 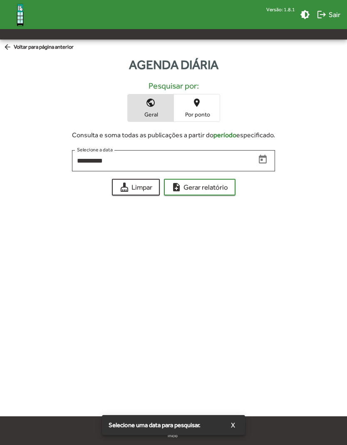 I want to click on mat-icon: note_add, so click(x=176, y=187).